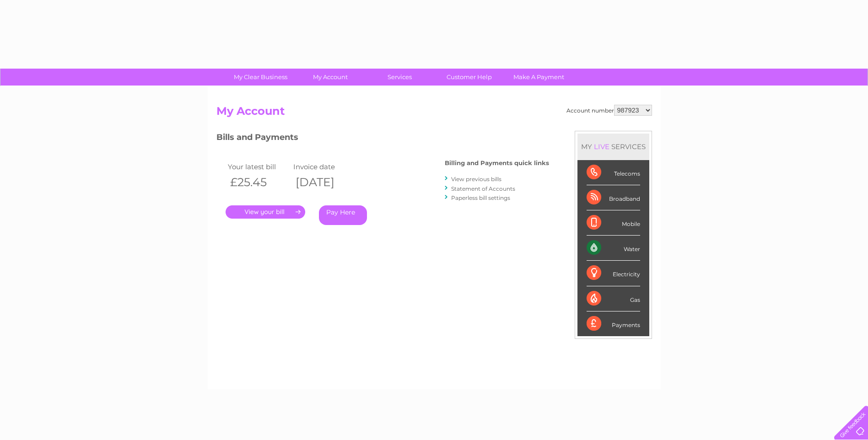 This screenshot has width=868, height=440. Describe the element at coordinates (613, 248) in the screenshot. I see `div: Water` at that location.